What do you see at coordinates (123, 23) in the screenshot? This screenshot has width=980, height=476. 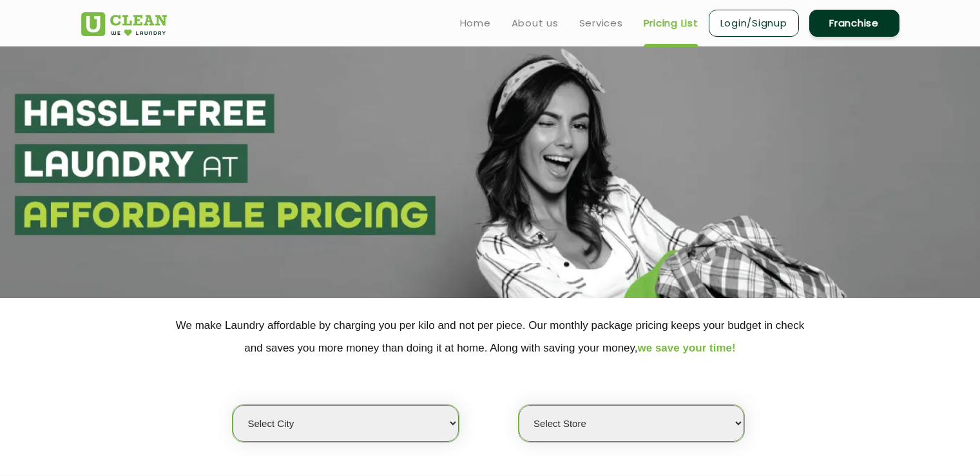 I see `img: UClean Laundry and Dry Cleaning` at bounding box center [123, 23].